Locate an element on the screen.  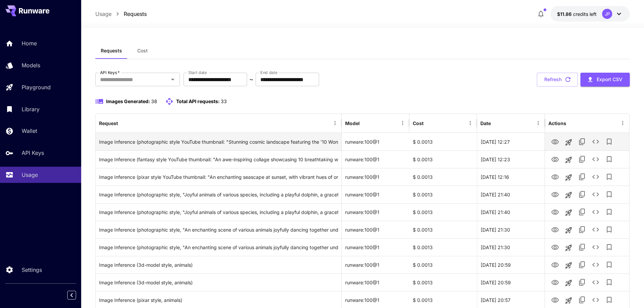
div: 28 Aug, 2025 21:30 is located at coordinates (511, 247).